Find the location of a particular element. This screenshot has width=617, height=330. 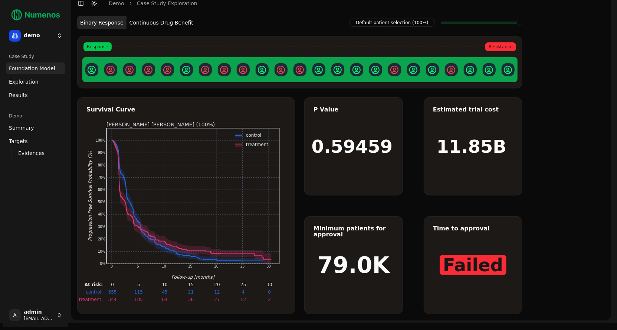

div: Case Study is located at coordinates (36, 56).